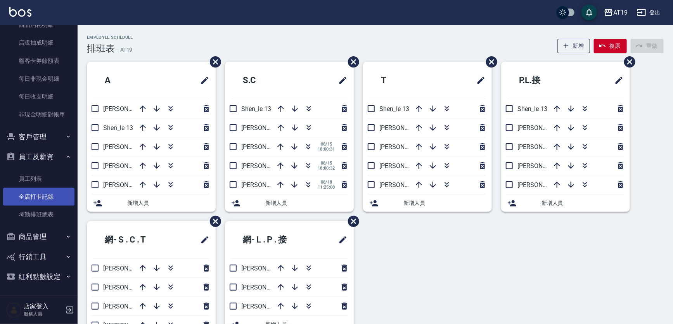  What do you see at coordinates (39, 79) in the screenshot?
I see `a: 每日非現金明細` at bounding box center [39, 79].